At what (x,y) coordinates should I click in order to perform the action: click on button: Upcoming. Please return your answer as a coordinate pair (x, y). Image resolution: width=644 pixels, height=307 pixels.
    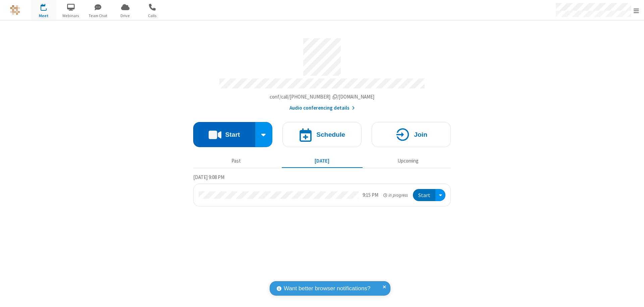
    Looking at the image, I should click on (408, 161).